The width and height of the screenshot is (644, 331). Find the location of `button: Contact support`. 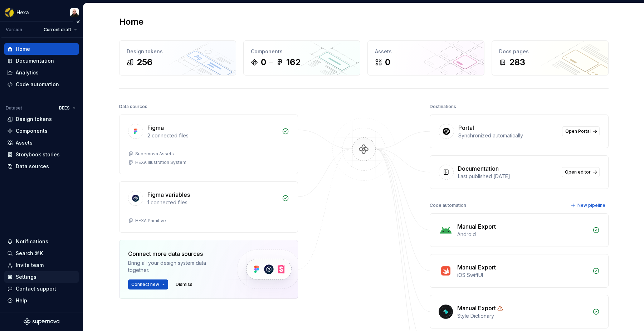

button: Contact support is located at coordinates (41, 288).